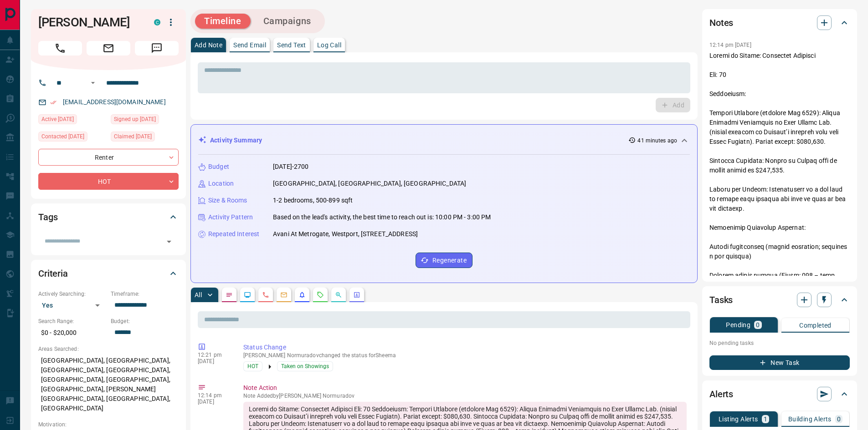 The width and height of the screenshot is (868, 430). Describe the element at coordinates (266, 295) in the screenshot. I see `svg: Calls` at that location.